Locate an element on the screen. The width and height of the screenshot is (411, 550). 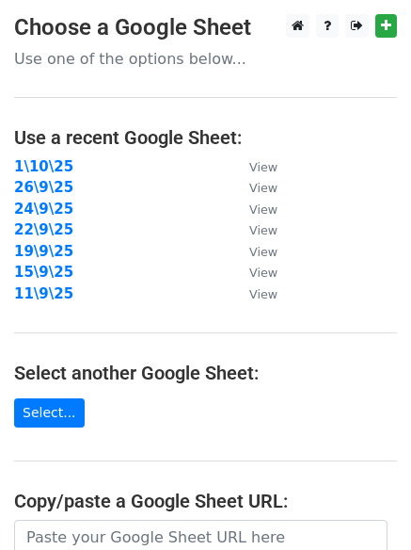
h4: Select another Google Sheet: is located at coordinates (205, 373).